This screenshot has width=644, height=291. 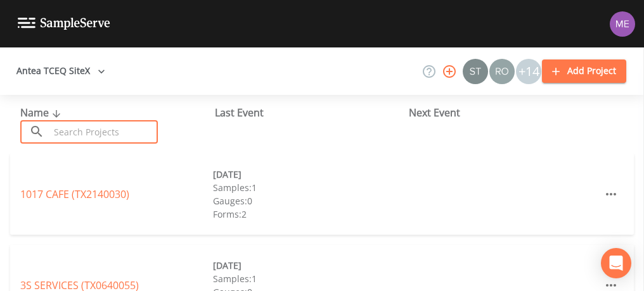 I want to click on div: Next Event, so click(x=506, y=112).